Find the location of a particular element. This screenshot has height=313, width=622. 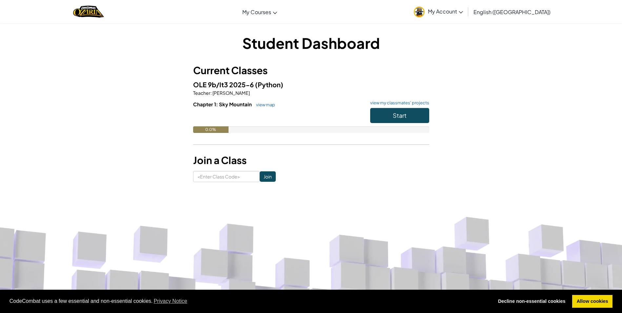

span: Start is located at coordinates (400, 115).